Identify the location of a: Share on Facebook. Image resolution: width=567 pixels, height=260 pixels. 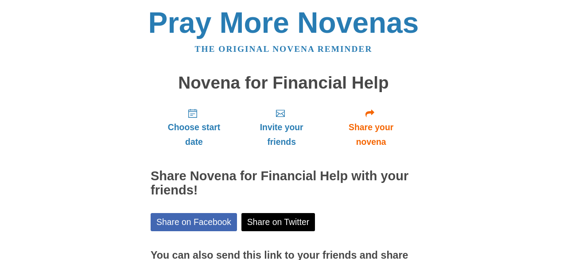
(194, 222).